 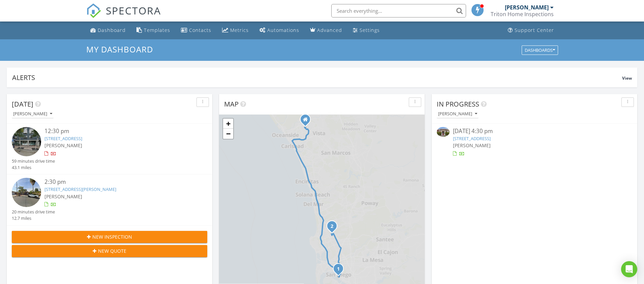 I want to click on a: Templates, so click(x=153, y=30).